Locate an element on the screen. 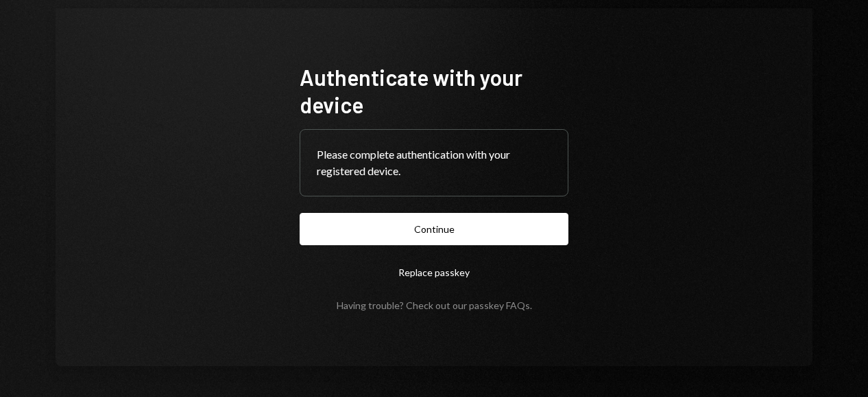 The height and width of the screenshot is (397, 868). div: Having trouble? Check out our . is located at coordinates (434, 305).